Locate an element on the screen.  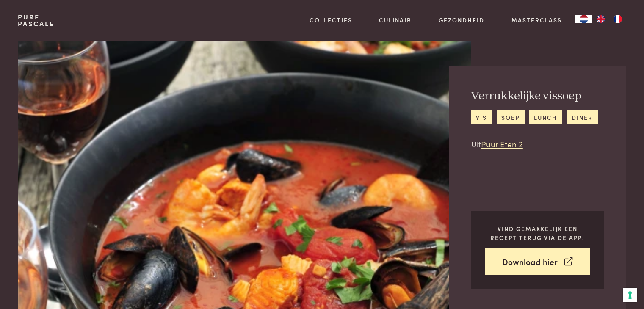
a: soep is located at coordinates (510, 117).